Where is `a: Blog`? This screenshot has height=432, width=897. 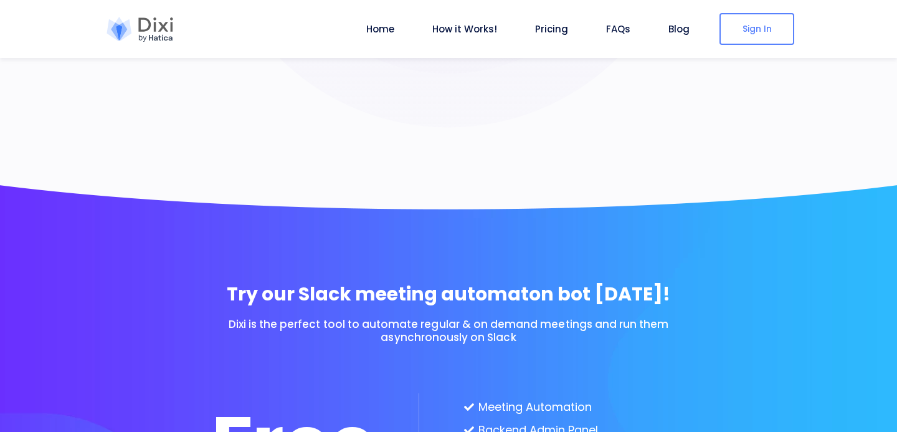 a: Blog is located at coordinates (679, 29).